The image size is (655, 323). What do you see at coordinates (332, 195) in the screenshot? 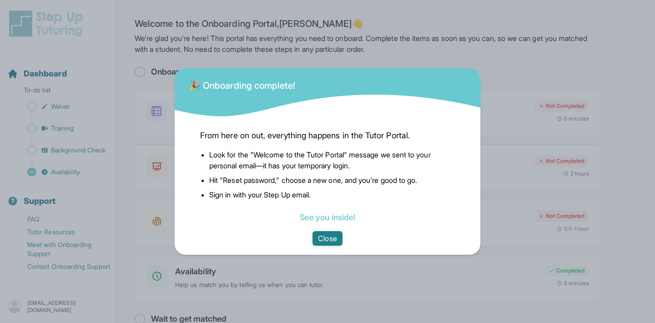
I see `li: Sign in with your Step Up email.` at bounding box center [332, 195].